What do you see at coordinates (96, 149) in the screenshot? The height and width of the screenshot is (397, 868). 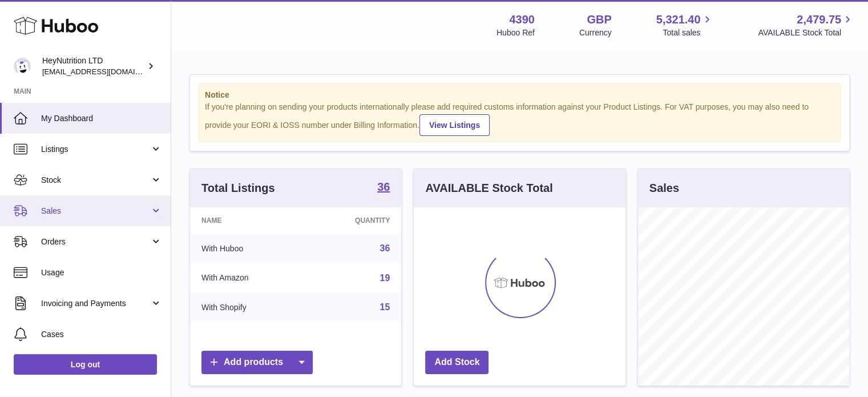 I see `span: Listings` at bounding box center [96, 149].